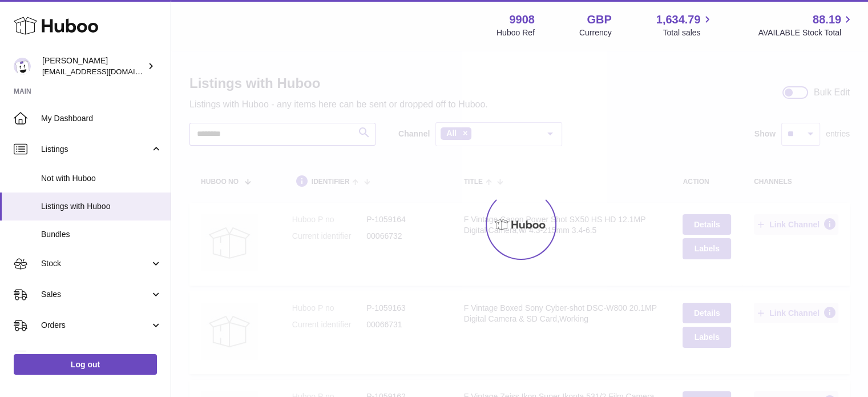  Describe the element at coordinates (102, 178) in the screenshot. I see `span: Not with Huboo` at that location.